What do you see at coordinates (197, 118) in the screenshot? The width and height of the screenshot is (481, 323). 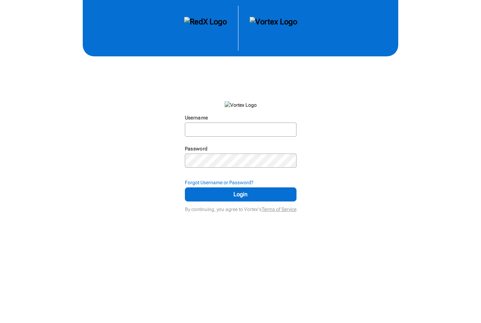 I see `label: Username` at bounding box center [197, 118].